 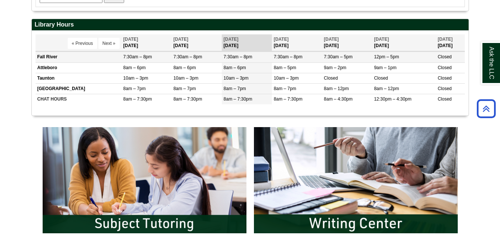 I want to click on span: 8am – 4:30pm, so click(x=338, y=99).